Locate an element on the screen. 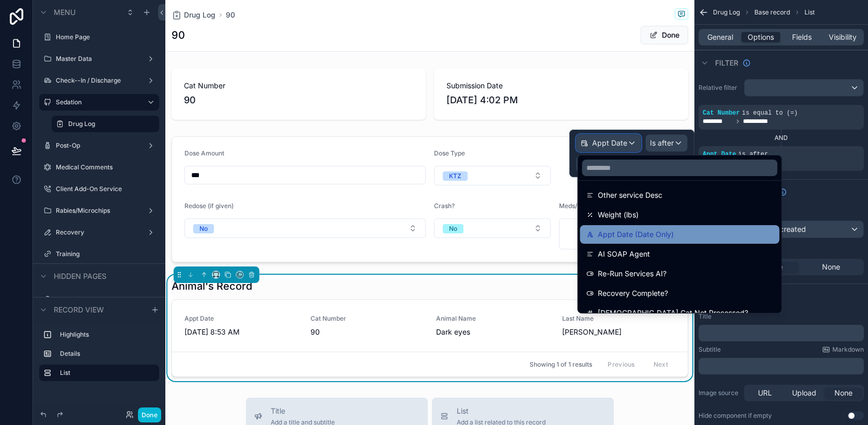 The height and width of the screenshot is (425, 868). label: Training is located at coordinates (106, 254).